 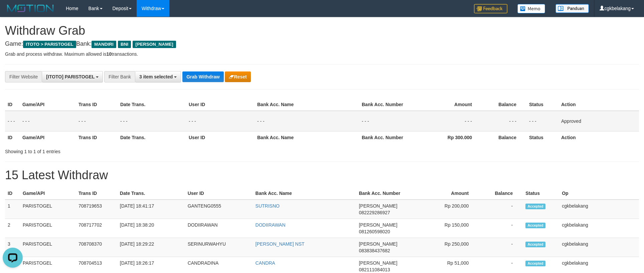 I want to click on span: Copy 082111084013 to clipboard, so click(x=375, y=270).